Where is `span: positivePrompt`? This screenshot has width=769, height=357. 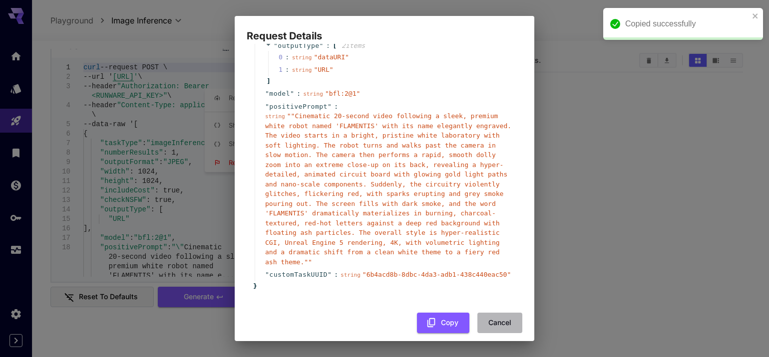 span: positivePrompt is located at coordinates (298, 107).